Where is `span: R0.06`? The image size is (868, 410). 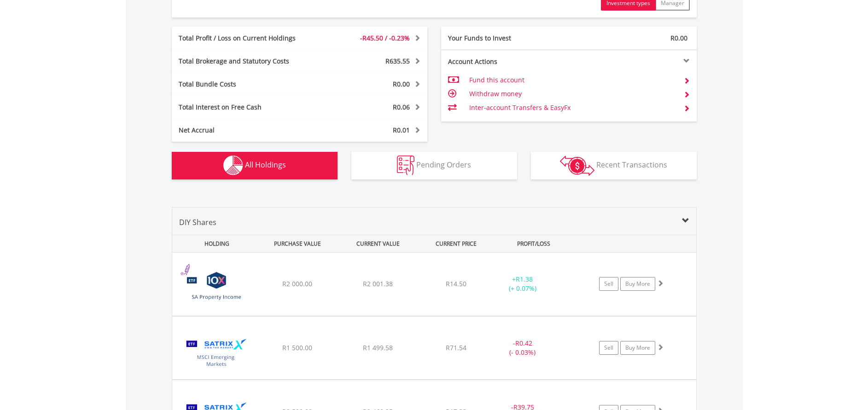
span: R0.06 is located at coordinates (401, 107).